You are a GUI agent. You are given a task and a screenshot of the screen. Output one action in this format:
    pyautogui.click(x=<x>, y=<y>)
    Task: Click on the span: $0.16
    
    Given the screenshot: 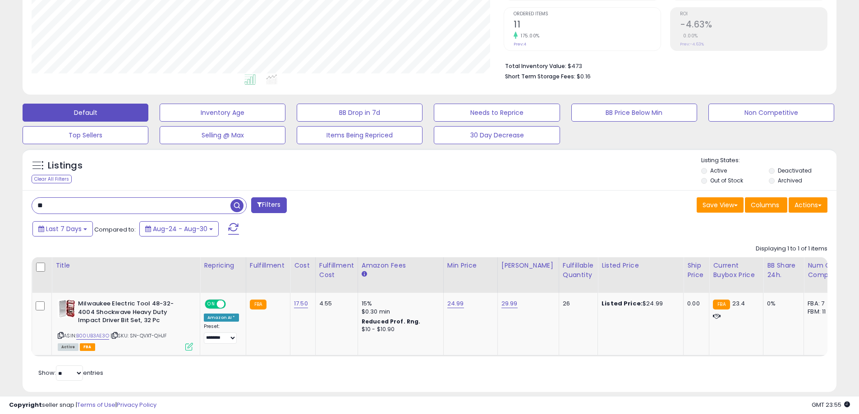 What is the action you would take?
    pyautogui.click(x=584, y=76)
    